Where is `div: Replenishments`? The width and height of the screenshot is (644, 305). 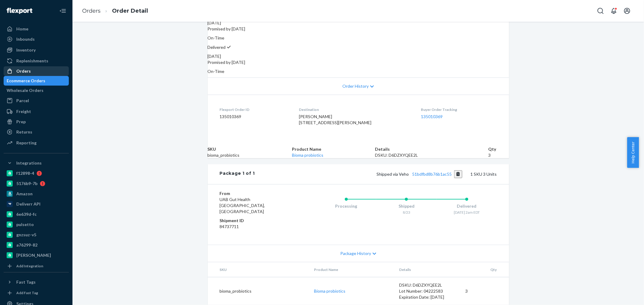 div: Replenishments is located at coordinates (32, 61).